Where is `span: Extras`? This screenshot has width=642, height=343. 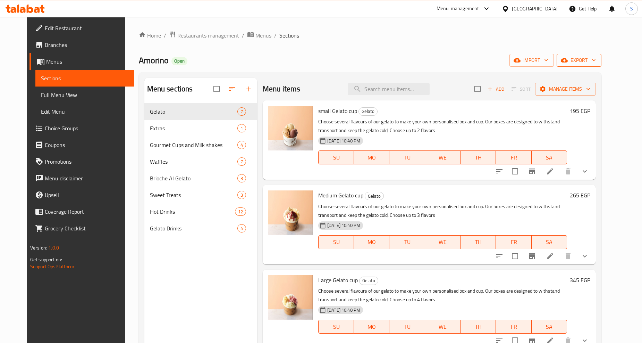 span: Extras is located at coordinates (194, 128).